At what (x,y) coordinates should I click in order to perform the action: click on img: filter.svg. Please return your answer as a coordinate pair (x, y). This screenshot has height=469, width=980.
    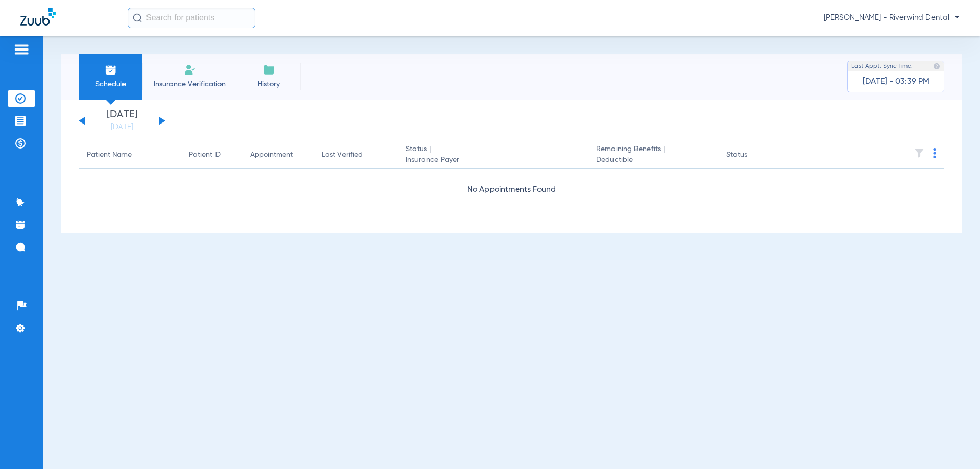
    Looking at the image, I should click on (919, 153).